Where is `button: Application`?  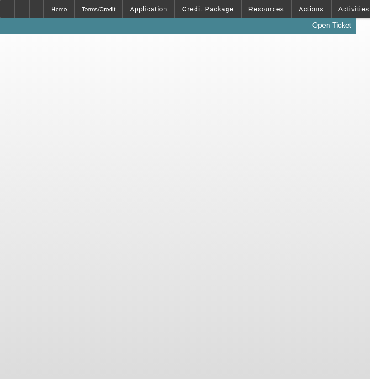 button: Application is located at coordinates (148, 9).